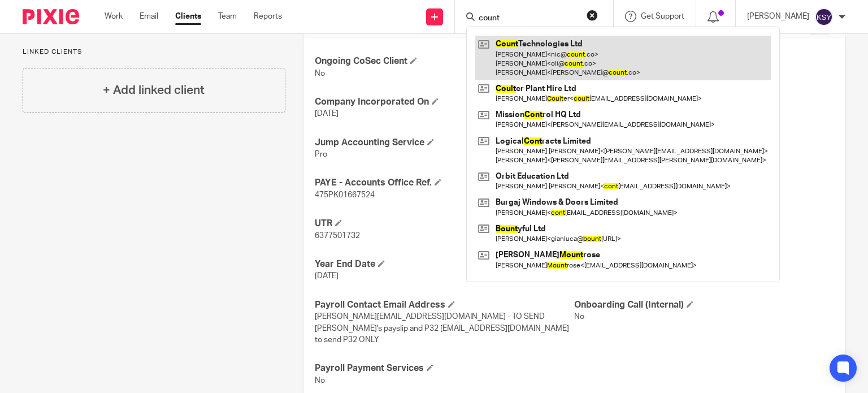 Image resolution: width=868 pixels, height=393 pixels. I want to click on input: Search, so click(529, 19).